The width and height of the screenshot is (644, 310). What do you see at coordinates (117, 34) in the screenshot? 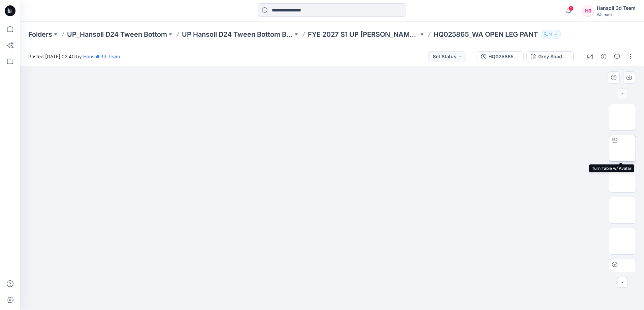
I see `p: UP_Hansoll D24 Tween Bottom` at bounding box center [117, 34].